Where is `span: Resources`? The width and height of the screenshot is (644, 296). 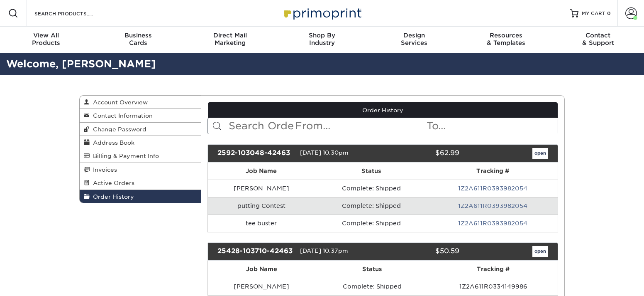 span: Resources is located at coordinates (506, 36).